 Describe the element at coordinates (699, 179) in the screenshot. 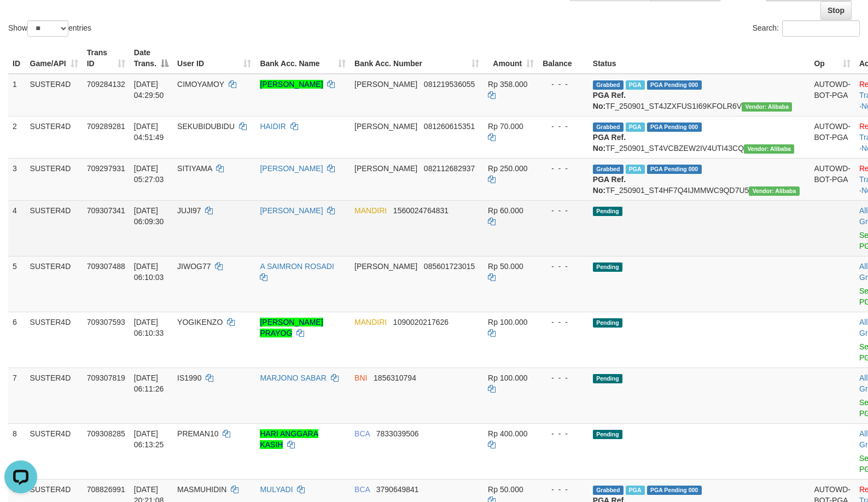

I see `td: TF_250901_ST4HF7Q4IJMMWC9QD7U5` at that location.